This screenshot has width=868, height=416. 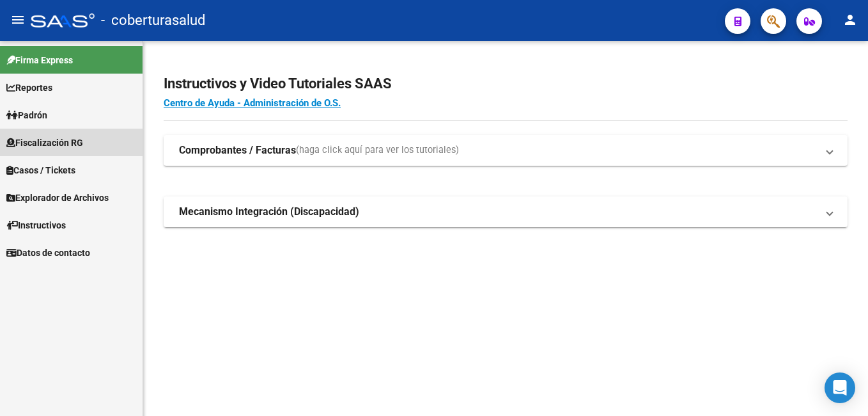 I want to click on mat-expansion-panel-header: Mecanismo Integración (Discapacidad), so click(x=506, y=212).